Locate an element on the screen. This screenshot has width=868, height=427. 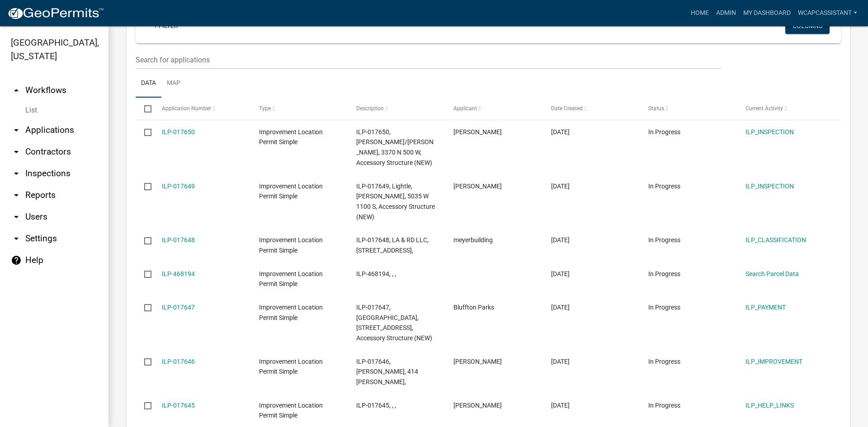
a: ILP_CLASSIFICATION is located at coordinates (776, 240).